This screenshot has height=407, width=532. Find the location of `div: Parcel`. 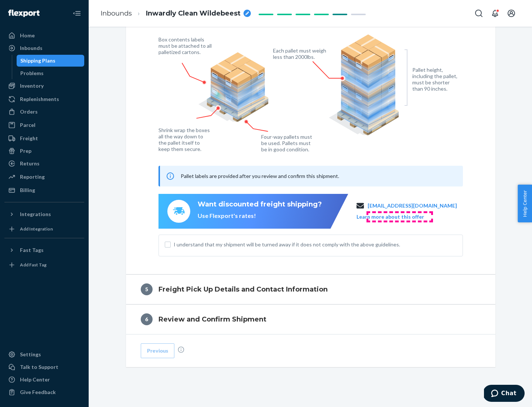

div: Parcel is located at coordinates (28, 125).